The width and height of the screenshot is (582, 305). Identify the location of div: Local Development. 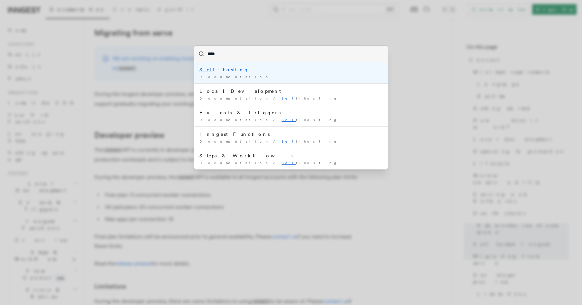
(291, 91).